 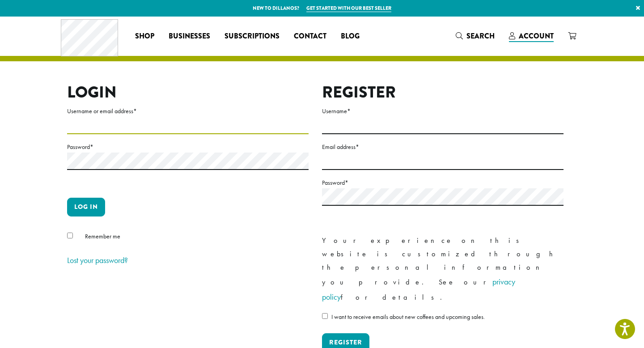 What do you see at coordinates (443, 111) in the screenshot?
I see `label: Username` at bounding box center [443, 111].